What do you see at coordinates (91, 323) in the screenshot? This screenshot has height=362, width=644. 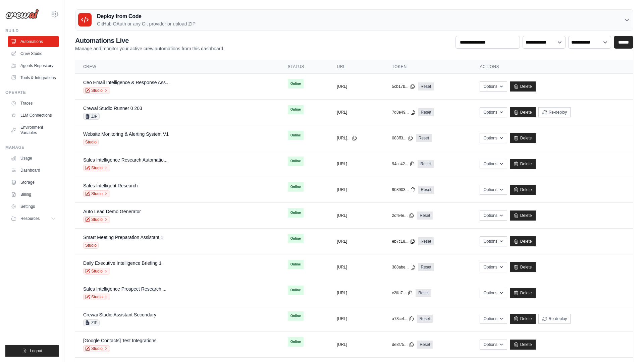 I see `span: ZIP` at bounding box center [91, 323].